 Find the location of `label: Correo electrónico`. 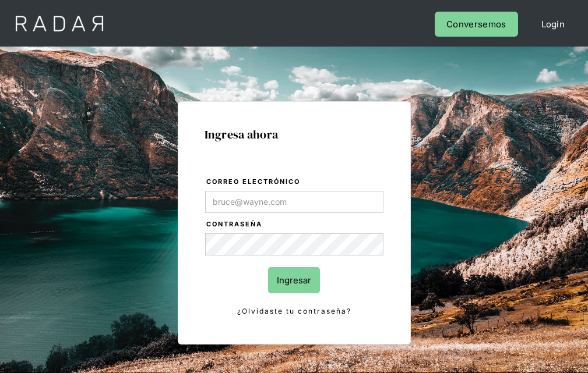

label: Correo electrónico is located at coordinates (295, 182).